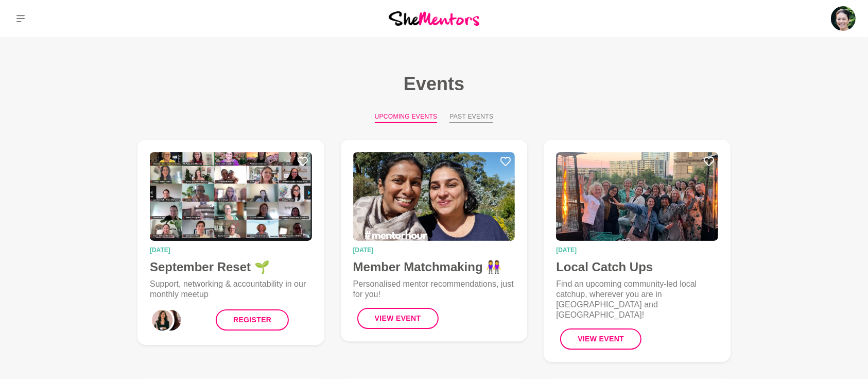 This screenshot has height=379, width=868. I want to click on div: 1_Ali Adey, so click(171, 320).